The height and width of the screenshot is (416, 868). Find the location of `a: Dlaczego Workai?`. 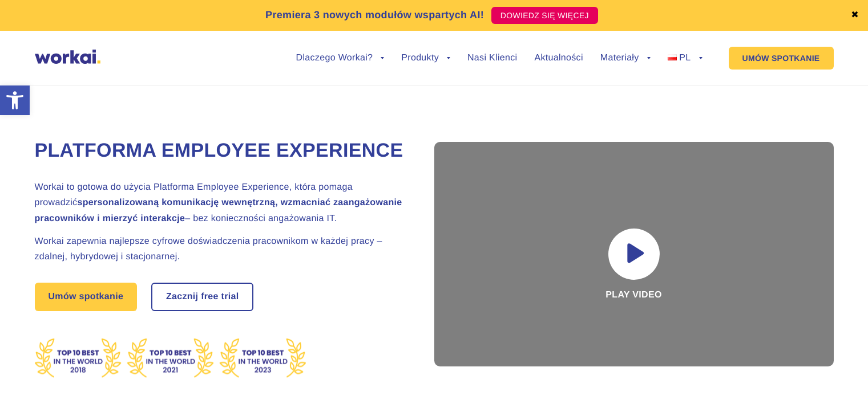

a: Dlaczego Workai? is located at coordinates (340, 58).